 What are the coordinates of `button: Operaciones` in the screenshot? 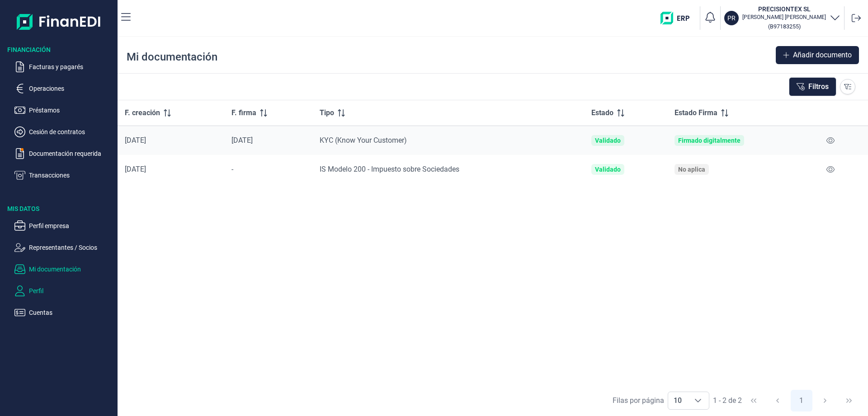 It's located at (64, 89).